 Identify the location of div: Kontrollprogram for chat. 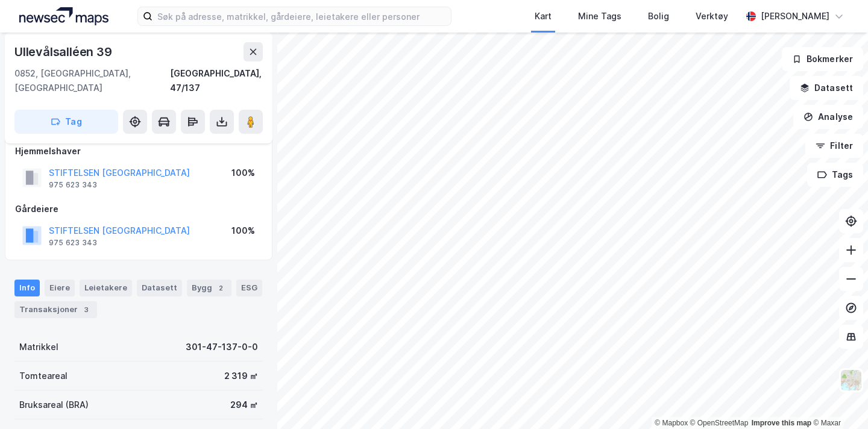
(837, 400).